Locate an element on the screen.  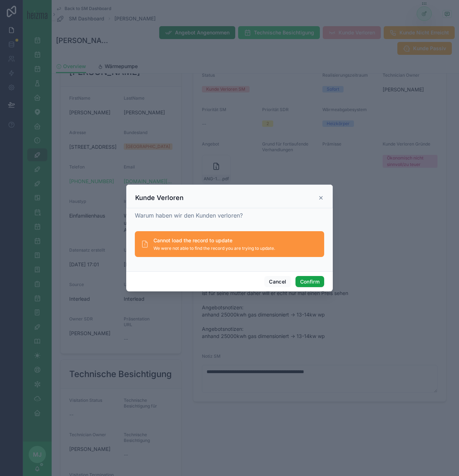
span: We were not able to find the record you are trying to update. is located at coordinates (214, 248).